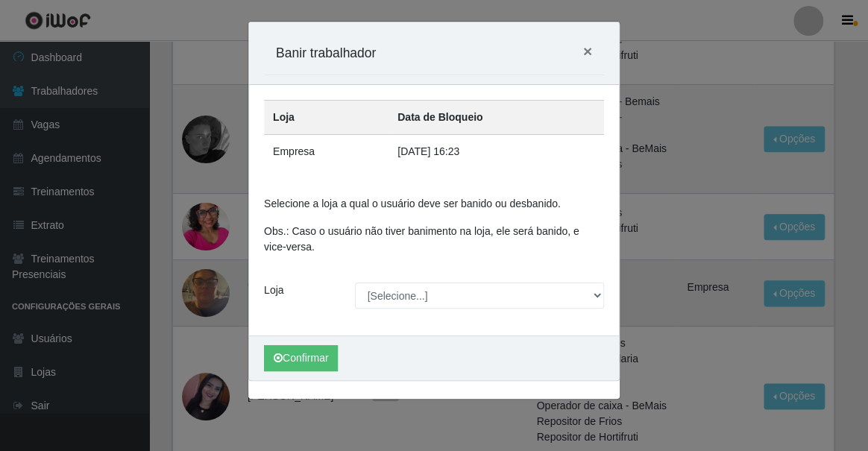 This screenshot has height=451, width=868. Describe the element at coordinates (326, 152) in the screenshot. I see `td: Empresa` at that location.